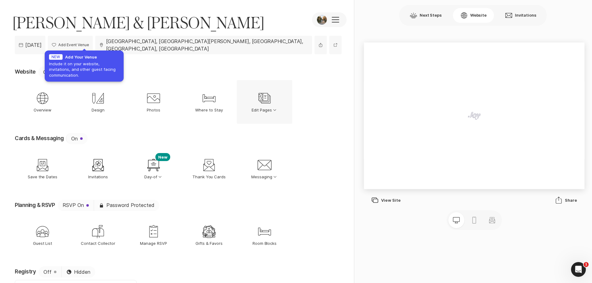  Describe the element at coordinates (265, 177) in the screenshot. I see `p: Messaging` at that location.